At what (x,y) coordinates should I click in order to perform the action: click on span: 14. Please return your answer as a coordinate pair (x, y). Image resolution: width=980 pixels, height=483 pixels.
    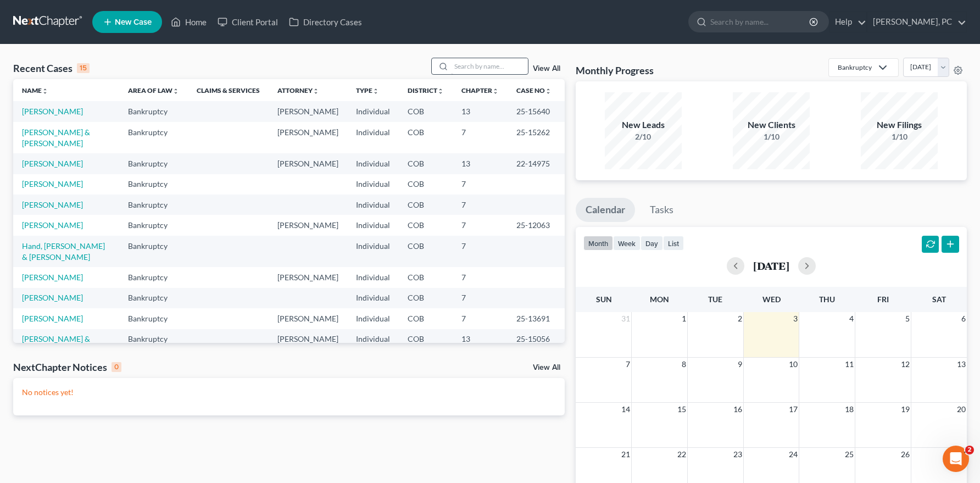
    Looking at the image, I should click on (626, 409).